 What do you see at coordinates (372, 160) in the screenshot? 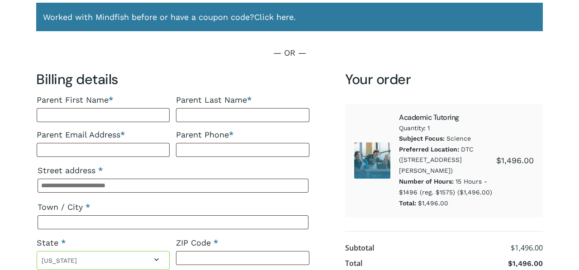
I see `img: Academic Tutoring 1 1` at bounding box center [372, 160].